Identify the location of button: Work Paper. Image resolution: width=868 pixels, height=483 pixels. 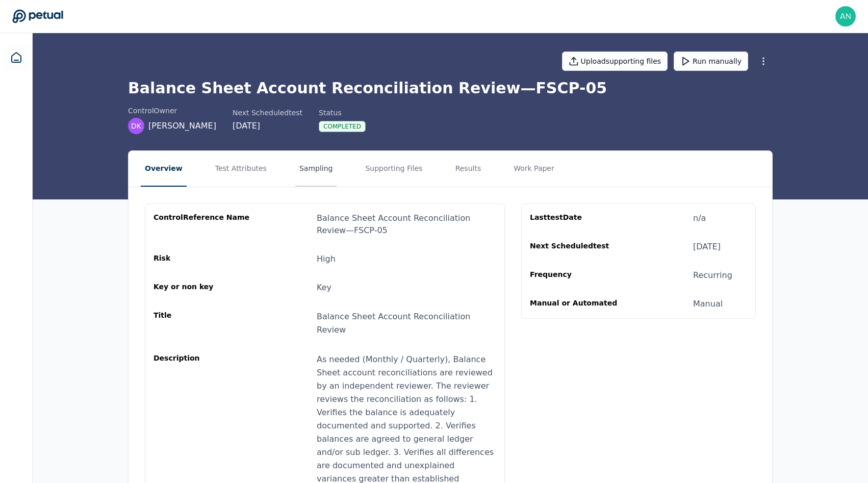
(534, 169).